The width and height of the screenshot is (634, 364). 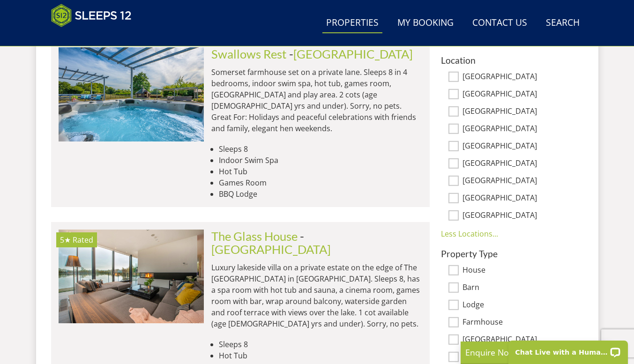 I want to click on img: Sleeps 12, so click(x=91, y=15).